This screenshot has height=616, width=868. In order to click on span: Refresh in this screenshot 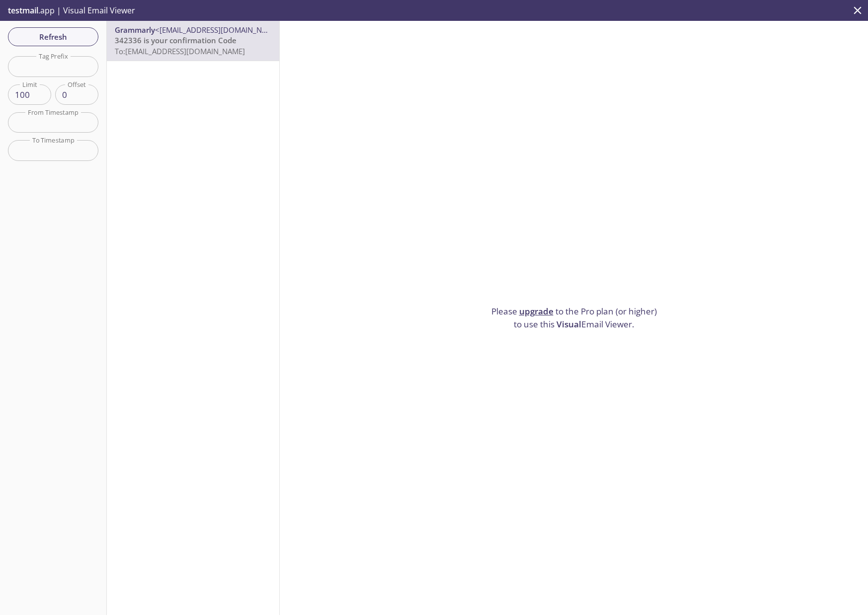, I will do `click(53, 37)`.